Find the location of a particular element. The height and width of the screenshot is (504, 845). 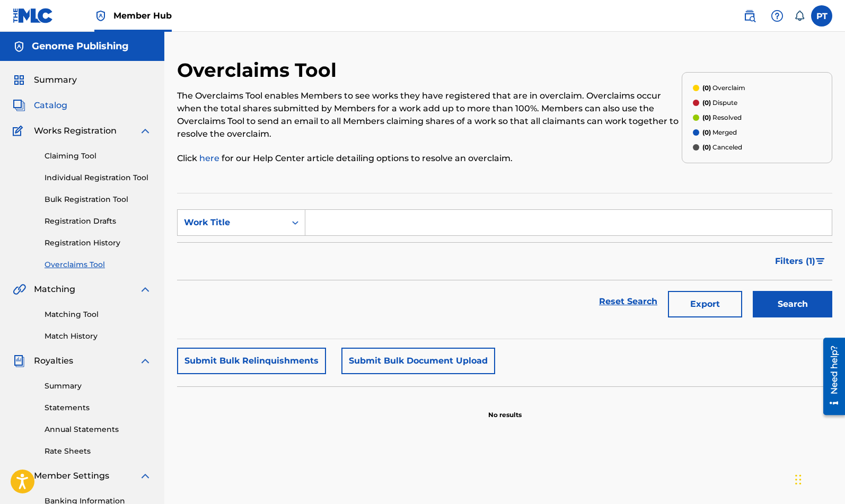

img: Accounts is located at coordinates (19, 47).